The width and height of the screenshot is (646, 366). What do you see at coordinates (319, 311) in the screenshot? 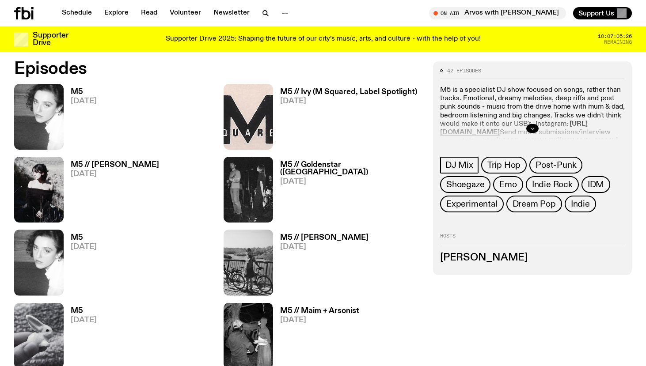
I see `h3: M5 // Maim + Arsonist` at bounding box center [319, 311].